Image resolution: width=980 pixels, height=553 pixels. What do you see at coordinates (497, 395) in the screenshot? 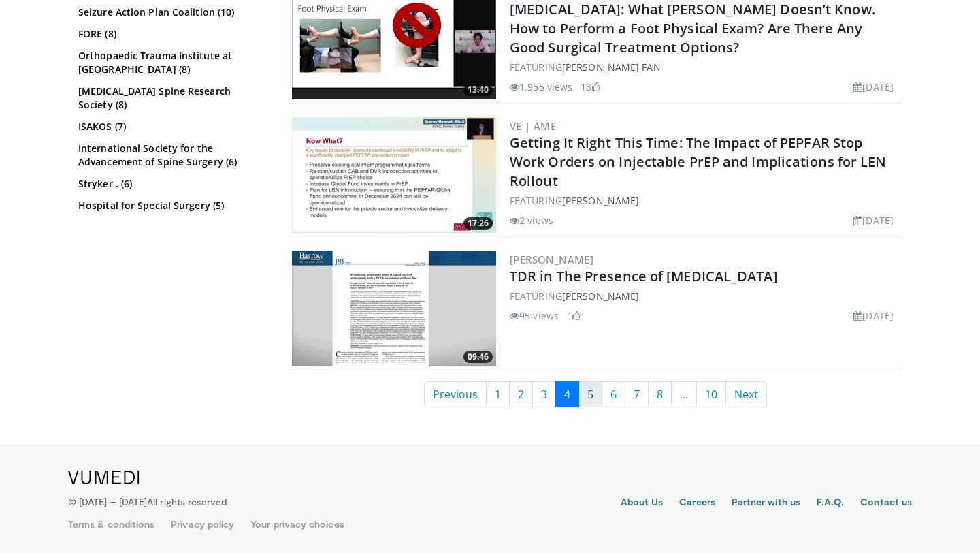
I see `a: 1` at bounding box center [497, 395].